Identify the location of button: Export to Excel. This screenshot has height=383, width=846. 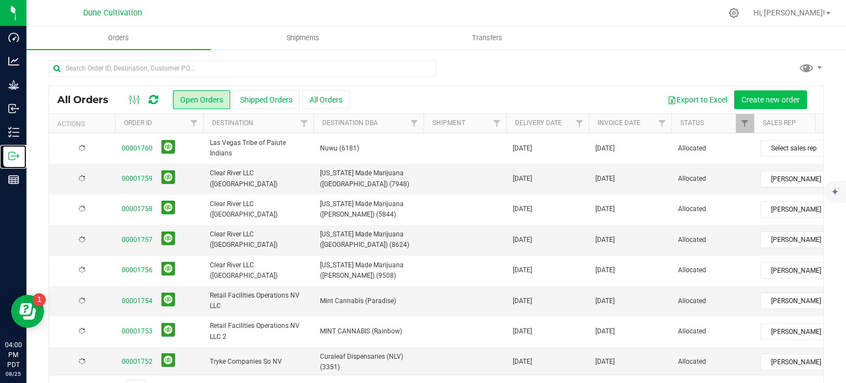
(697, 100).